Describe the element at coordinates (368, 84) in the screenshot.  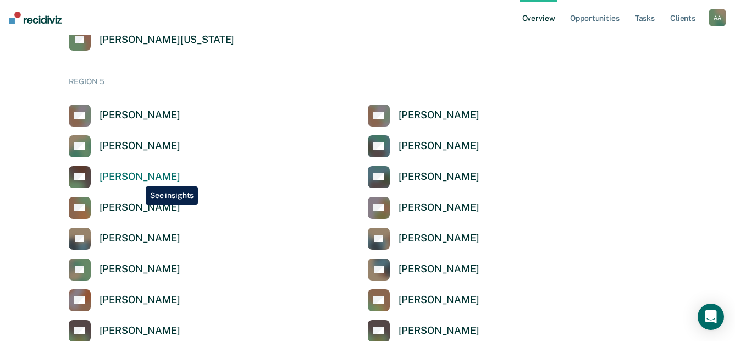
I see `div: REGION 5` at that location.